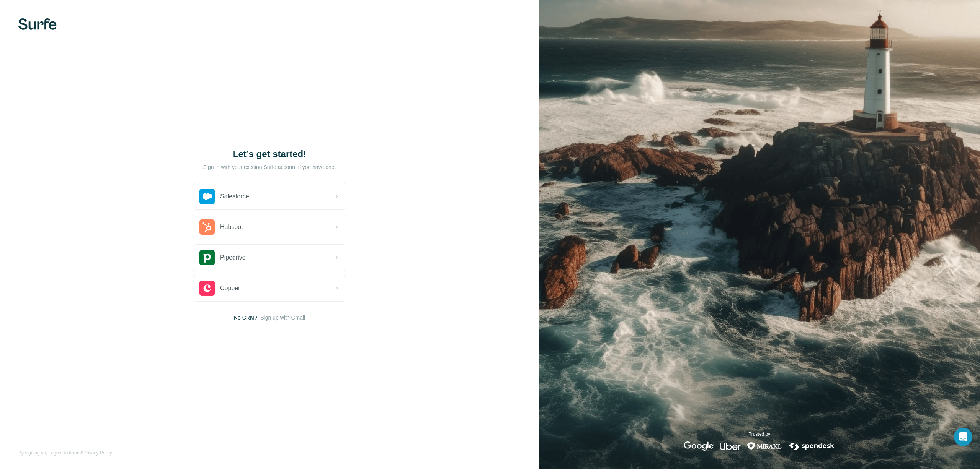 This screenshot has width=980, height=469. Describe the element at coordinates (207, 288) in the screenshot. I see `img: copper's logo` at that location.